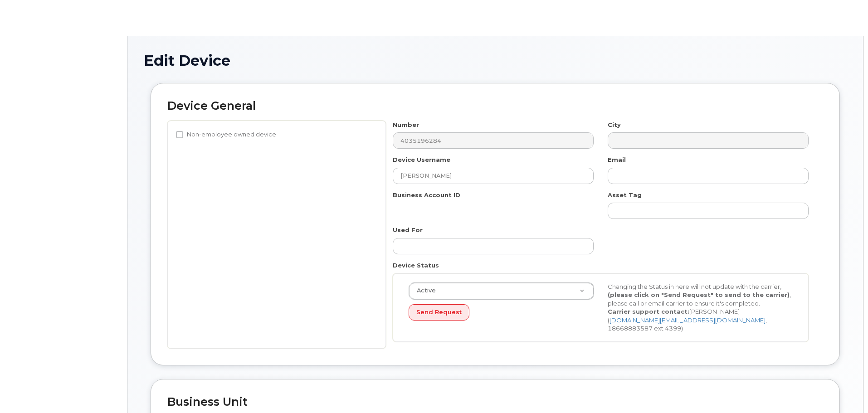 The height and width of the screenshot is (413, 868). Describe the element at coordinates (501, 291) in the screenshot. I see `a: Active` at that location.